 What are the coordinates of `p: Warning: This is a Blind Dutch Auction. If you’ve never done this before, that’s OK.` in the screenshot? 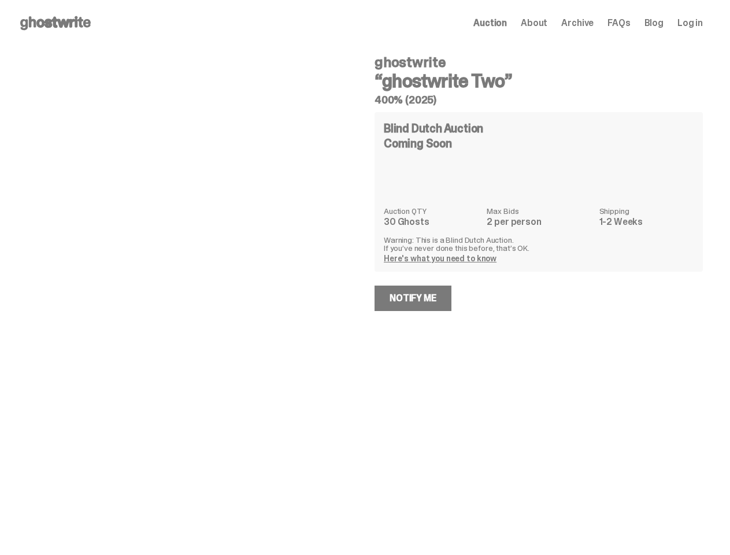 It's located at (539, 244).